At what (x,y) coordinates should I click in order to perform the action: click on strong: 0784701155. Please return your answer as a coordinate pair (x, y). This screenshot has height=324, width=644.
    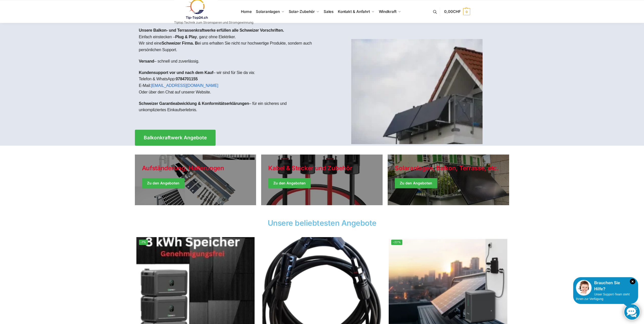
    Looking at the image, I should click on (187, 79).